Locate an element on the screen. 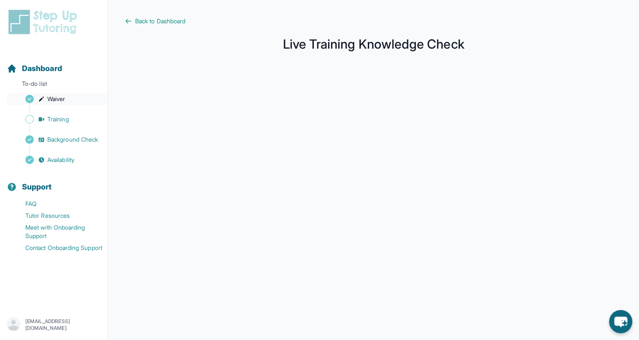 The width and height of the screenshot is (639, 340). span: Training is located at coordinates (58, 119).